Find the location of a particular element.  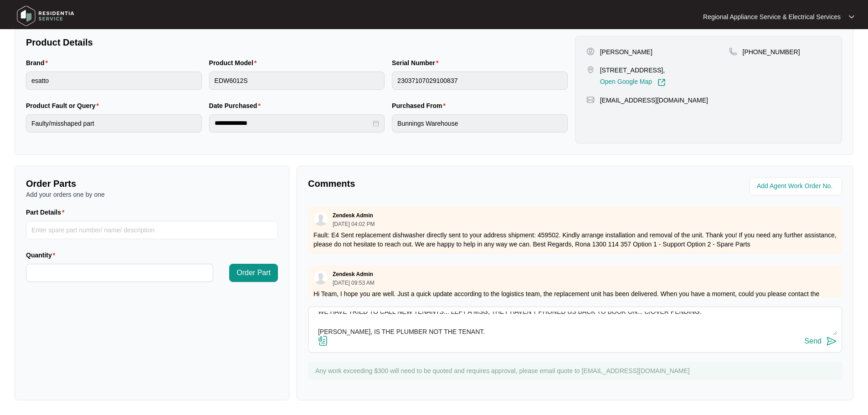

p: Comments is located at coordinates (438, 184).